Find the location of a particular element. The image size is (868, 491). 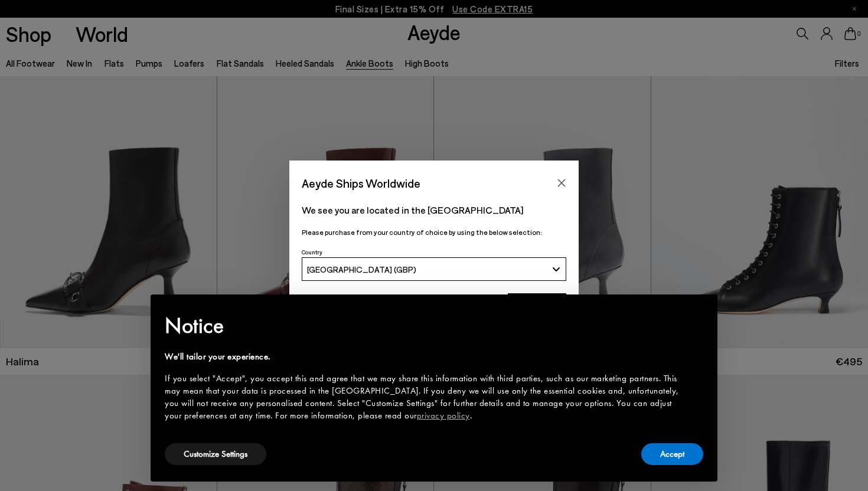

div: We'll tailor your experience. is located at coordinates (424, 356).